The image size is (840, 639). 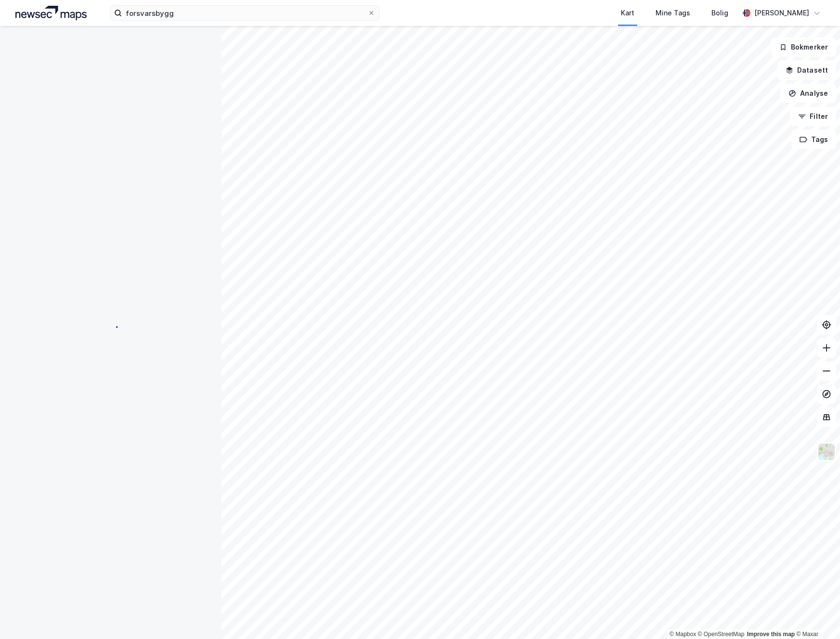 What do you see at coordinates (682, 635) in the screenshot?
I see `a: Mapbox` at bounding box center [682, 635].